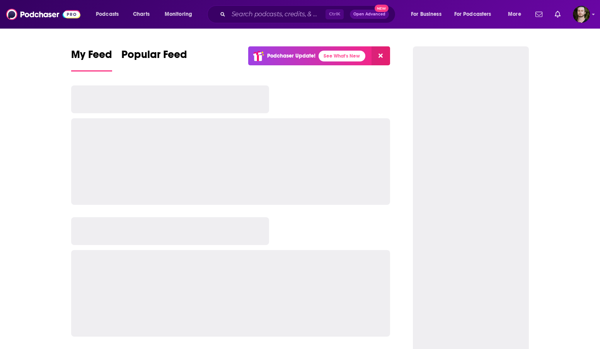  I want to click on a: My Feed, so click(92, 60).